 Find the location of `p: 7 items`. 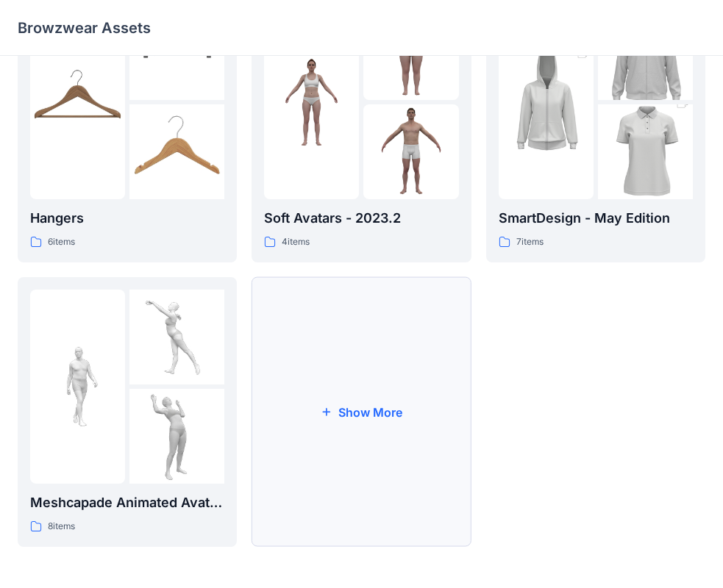

p: 7 items is located at coordinates (529, 242).